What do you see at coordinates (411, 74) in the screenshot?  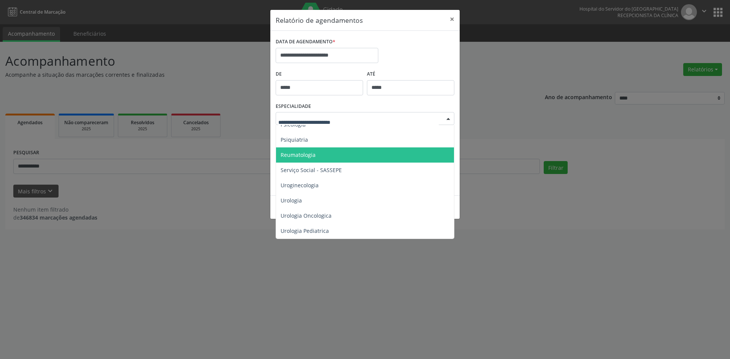 I see `label: ATÉ` at bounding box center [411, 74].